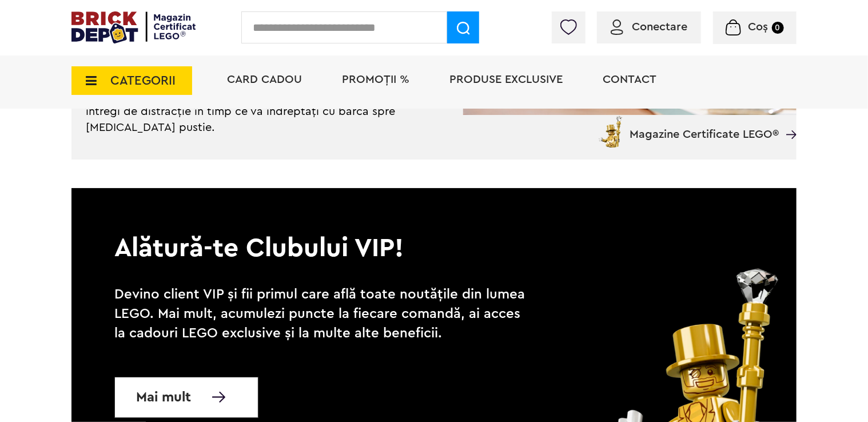 This screenshot has height=422, width=868. What do you see at coordinates (649, 27) in the screenshot?
I see `a: Conectare` at bounding box center [649, 27].